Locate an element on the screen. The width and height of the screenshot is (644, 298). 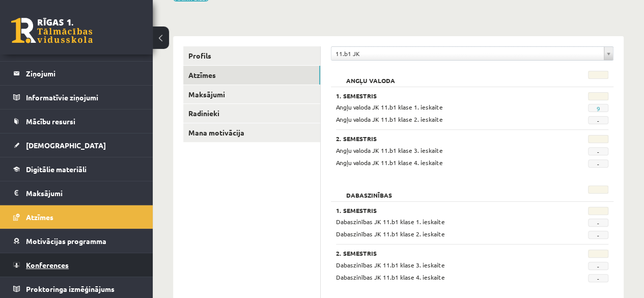
span: Dabaszinības JK 11.b1 klase 1. ieskaite is located at coordinates (391, 221).